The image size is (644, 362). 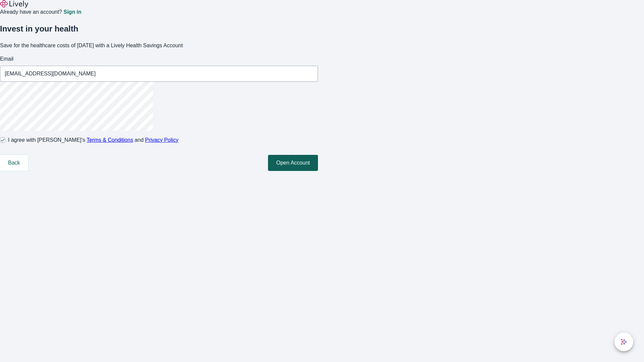 What do you see at coordinates (72, 12) in the screenshot?
I see `div: Sign in` at bounding box center [72, 12].